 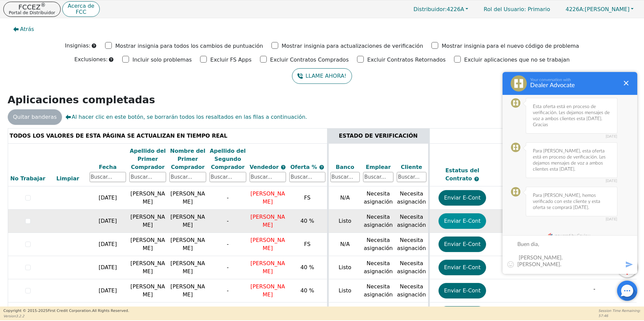 I want to click on div: Limpiar, so click(x=68, y=179).